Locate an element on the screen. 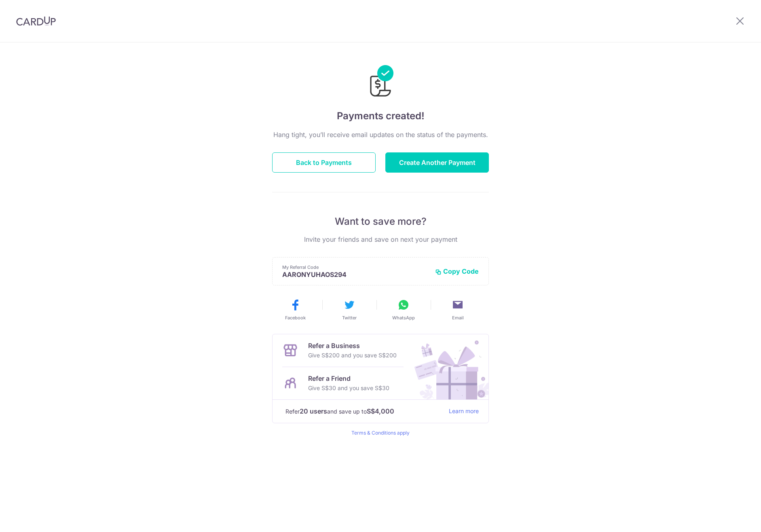  p: Invite your friends and save on next your payment is located at coordinates (381, 239).